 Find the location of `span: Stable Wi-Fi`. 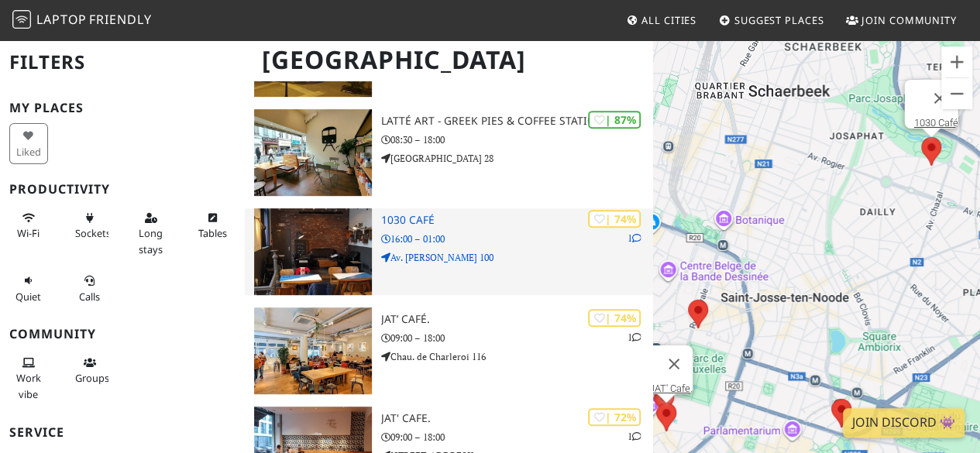

span: Stable Wi-Fi is located at coordinates (28, 233).